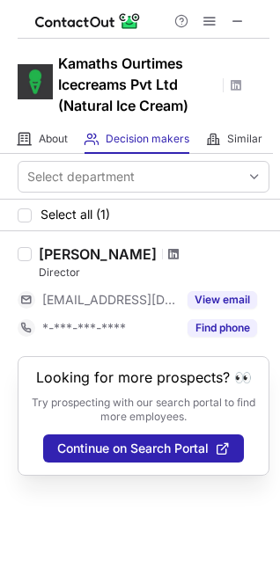 This screenshot has width=280, height=561. What do you see at coordinates (143, 448) in the screenshot?
I see `button: Continue on Search Portal` at bounding box center [143, 448].